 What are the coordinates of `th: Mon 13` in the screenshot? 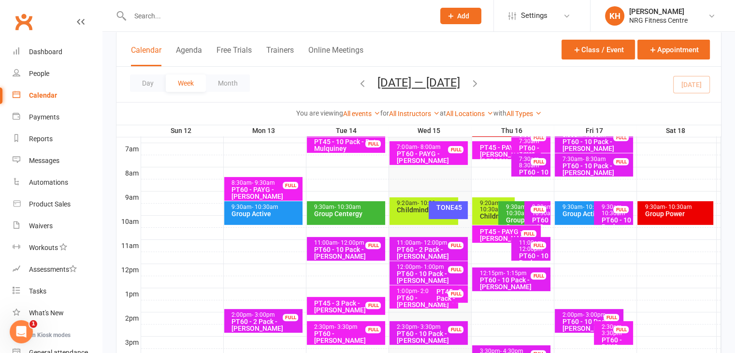 It's located at (264, 130).